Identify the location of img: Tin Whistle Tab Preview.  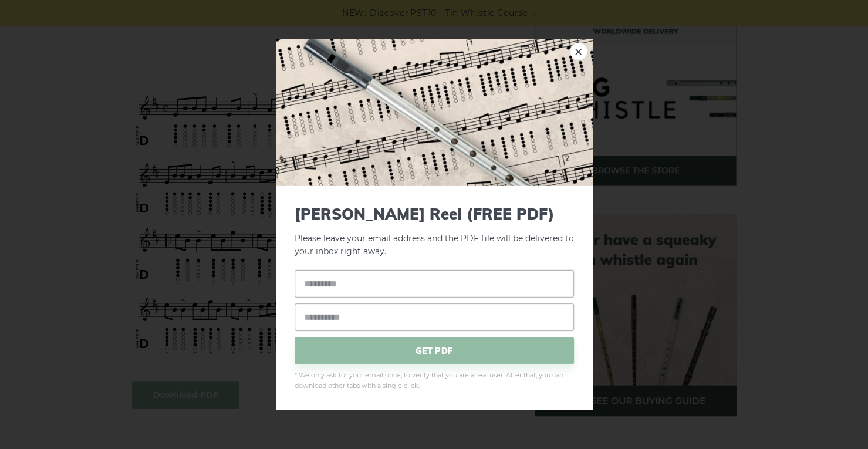
(434, 112).